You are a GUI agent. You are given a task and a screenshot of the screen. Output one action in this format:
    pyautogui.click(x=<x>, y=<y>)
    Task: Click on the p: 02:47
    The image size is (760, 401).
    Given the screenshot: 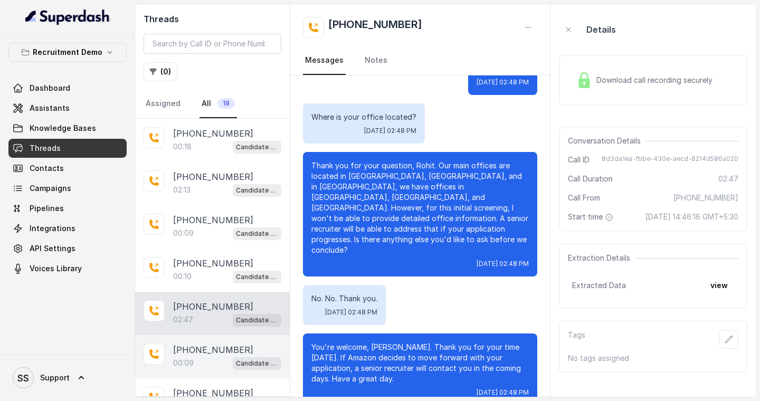 What is the action you would take?
    pyautogui.click(x=183, y=320)
    